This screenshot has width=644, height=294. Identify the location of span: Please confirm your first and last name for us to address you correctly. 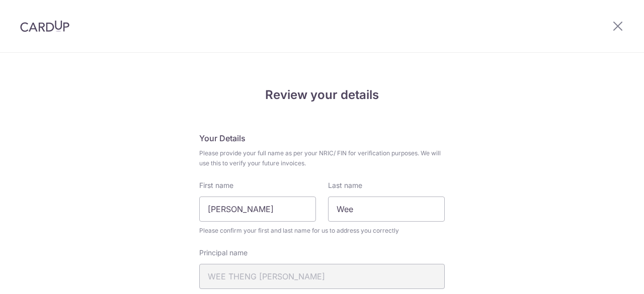
(322, 231).